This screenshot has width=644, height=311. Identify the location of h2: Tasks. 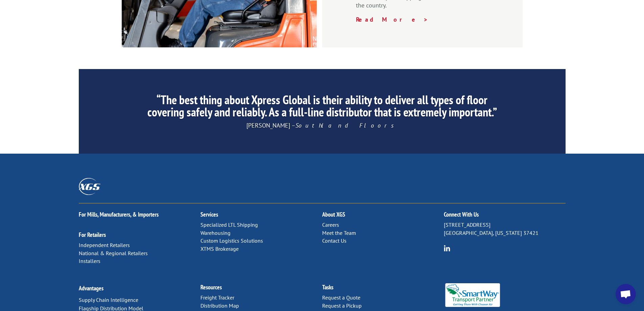
(383, 289).